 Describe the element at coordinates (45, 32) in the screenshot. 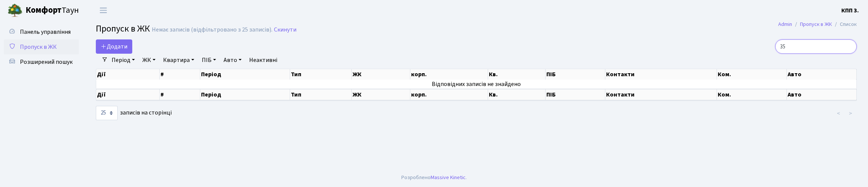

I see `span: Панель управління` at that location.